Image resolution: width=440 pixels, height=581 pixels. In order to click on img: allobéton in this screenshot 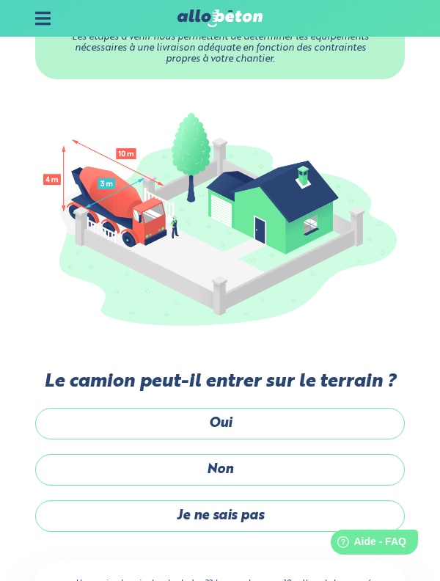, I will do `click(220, 18)`.